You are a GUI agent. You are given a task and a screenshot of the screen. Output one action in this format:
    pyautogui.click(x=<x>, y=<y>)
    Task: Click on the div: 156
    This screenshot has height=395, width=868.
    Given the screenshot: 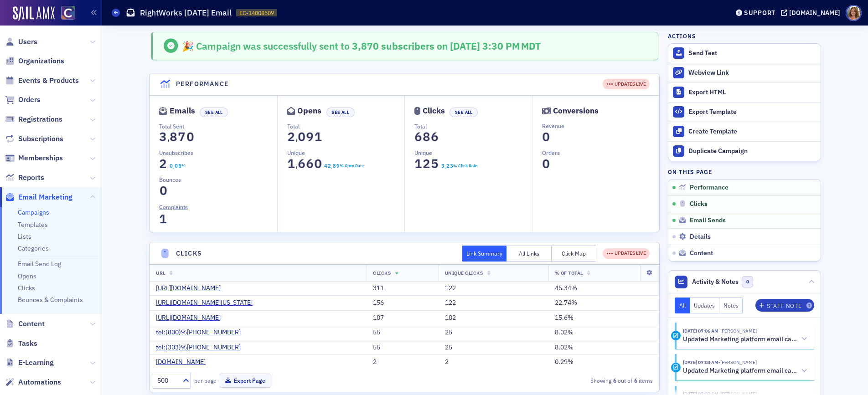 What is the action you would take?
    pyautogui.click(x=402, y=303)
    